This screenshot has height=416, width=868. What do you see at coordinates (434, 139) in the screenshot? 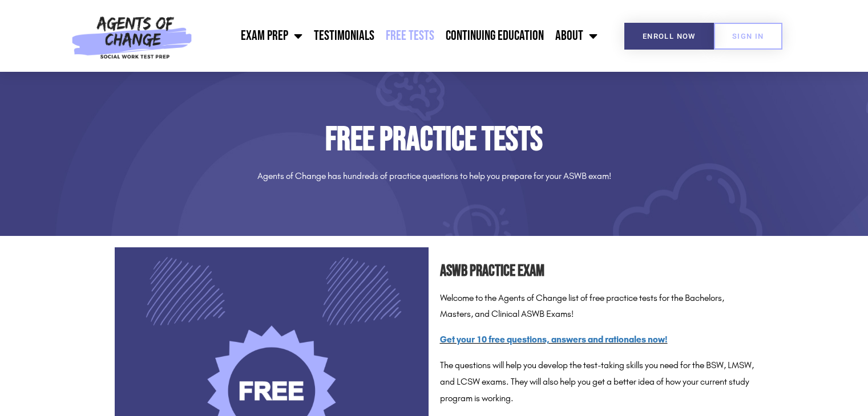
I see `h1: Free Practice Tests` at bounding box center [434, 139].